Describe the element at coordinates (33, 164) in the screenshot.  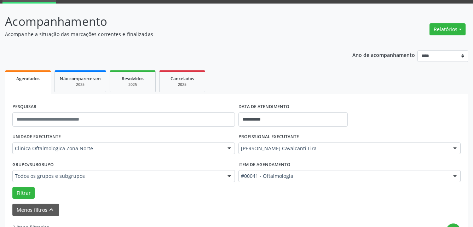
I see `label: Grupo/Subgrupo` at that location.